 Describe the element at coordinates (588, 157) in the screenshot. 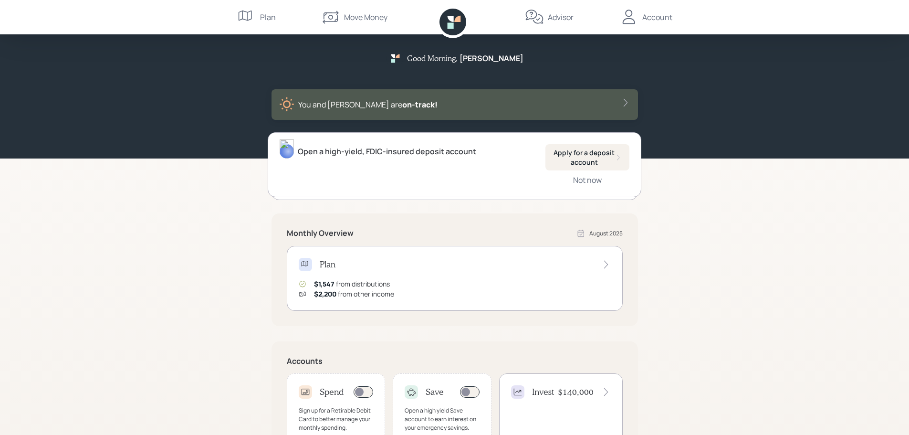

I see `button: Apply for a deposit account` at that location.